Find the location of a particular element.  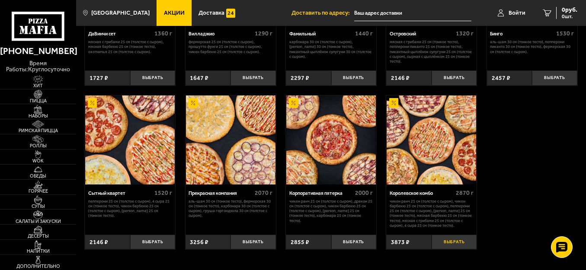

span: 1290 г is located at coordinates (264, 33).